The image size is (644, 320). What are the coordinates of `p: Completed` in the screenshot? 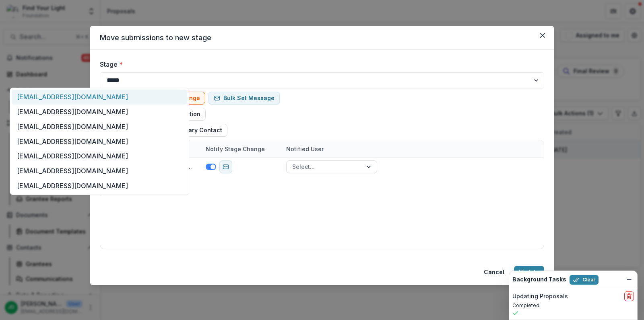 It's located at (573, 306).